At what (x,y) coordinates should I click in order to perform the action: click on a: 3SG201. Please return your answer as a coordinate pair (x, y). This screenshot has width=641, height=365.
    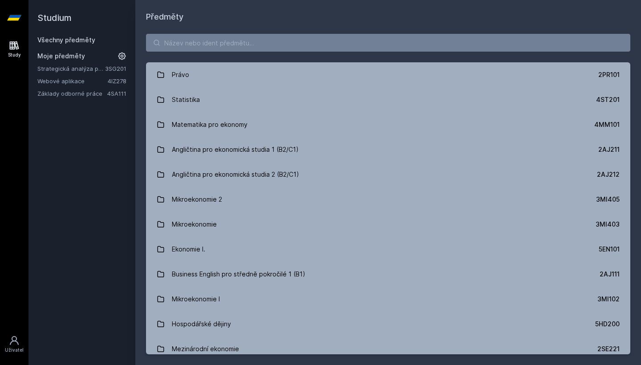
    Looking at the image, I should click on (116, 69).